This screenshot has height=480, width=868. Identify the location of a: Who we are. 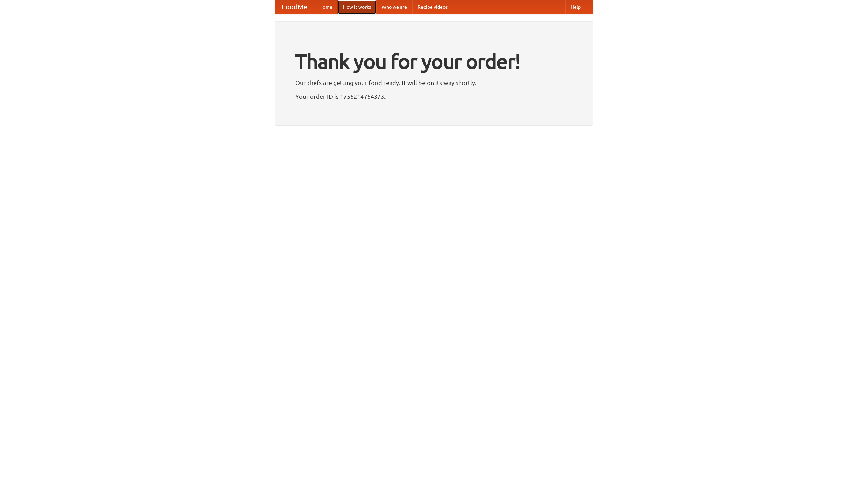
(394, 7).